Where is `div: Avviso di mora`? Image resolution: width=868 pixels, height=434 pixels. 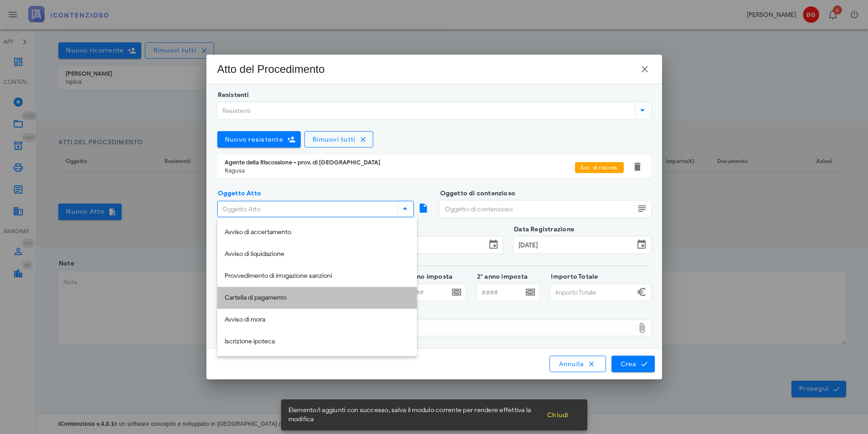
div: Avviso di mora is located at coordinates (317, 319).